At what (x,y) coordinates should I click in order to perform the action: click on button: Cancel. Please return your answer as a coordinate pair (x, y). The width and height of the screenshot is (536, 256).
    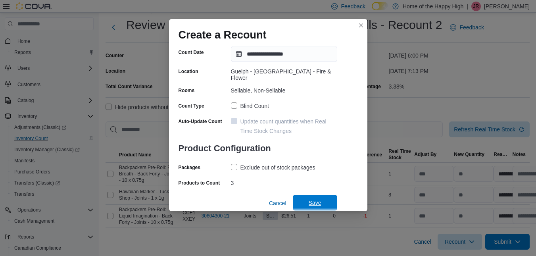
    Looking at the image, I should click on (278, 203).